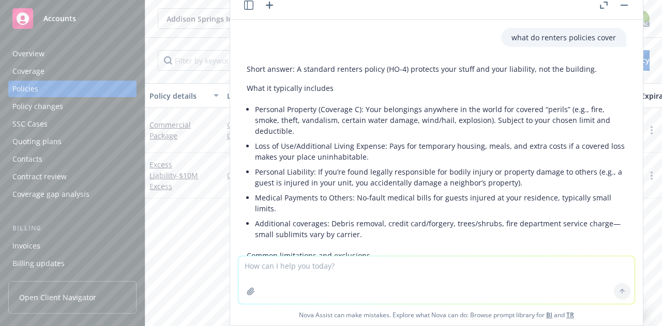 The height and width of the screenshot is (326, 662). Describe the element at coordinates (72, 177) in the screenshot. I see `a: Contract review` at that location.